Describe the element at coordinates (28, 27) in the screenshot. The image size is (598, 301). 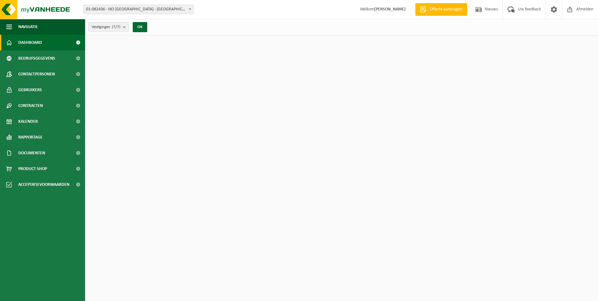
I see `span: Navigatie` at that location.